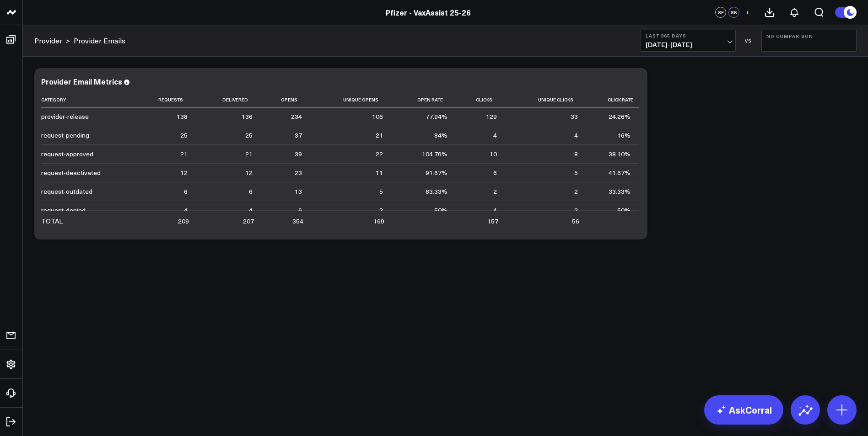 The width and height of the screenshot is (868, 436). Describe the element at coordinates (298, 191) in the screenshot. I see `div: 13` at that location.